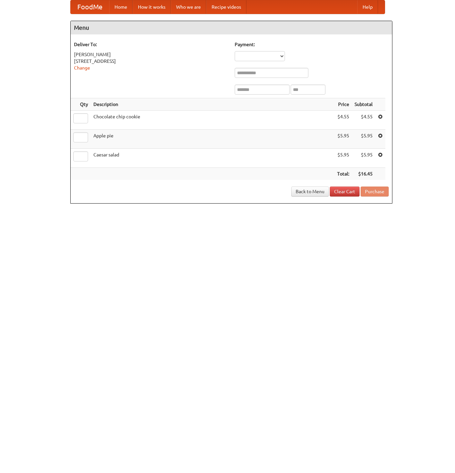 Image resolution: width=455 pixels, height=473 pixels. I want to click on td: Chocolate chip cookie, so click(212, 120).